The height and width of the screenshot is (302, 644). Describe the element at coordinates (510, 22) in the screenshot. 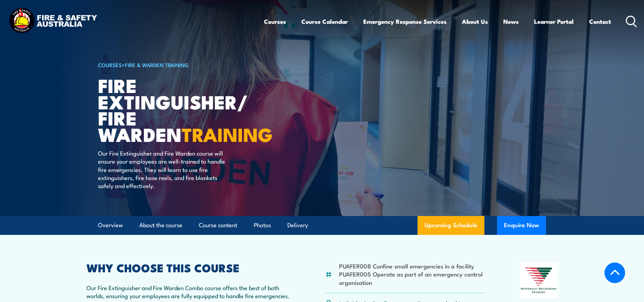

I see `a: News` at that location.